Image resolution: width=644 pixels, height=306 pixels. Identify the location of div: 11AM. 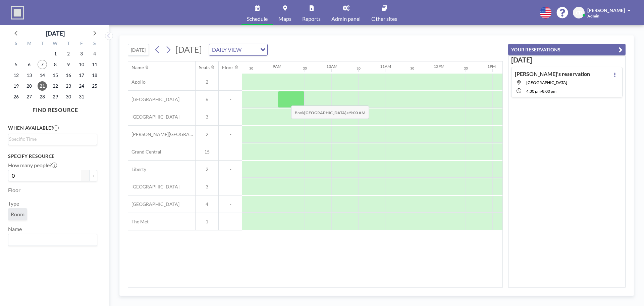
(385, 66).